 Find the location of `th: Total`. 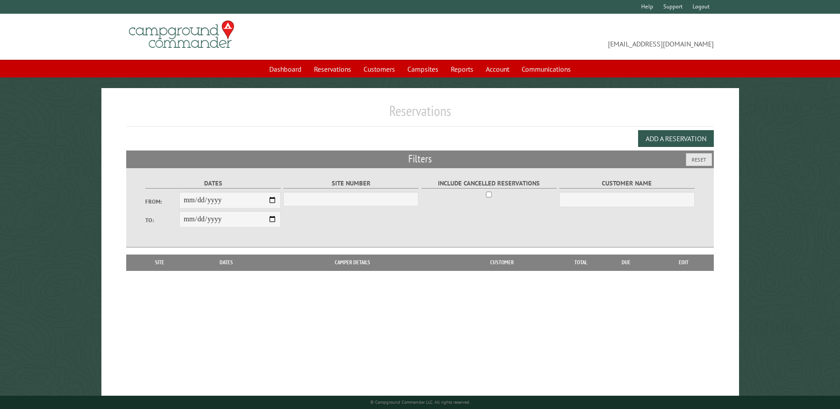

th: Total is located at coordinates (580, 262).